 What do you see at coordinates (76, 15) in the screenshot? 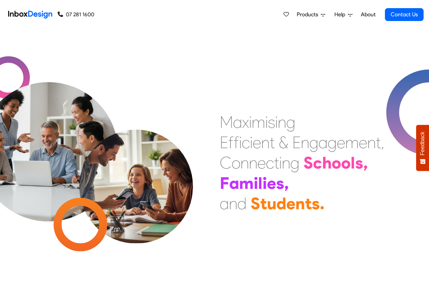
I see `a: 07 281 1600` at bounding box center [76, 15].